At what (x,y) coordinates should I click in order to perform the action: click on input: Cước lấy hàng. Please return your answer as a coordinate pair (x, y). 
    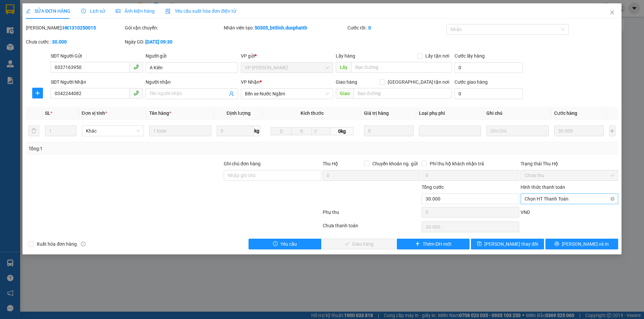
    Looking at the image, I should click on (488, 68).